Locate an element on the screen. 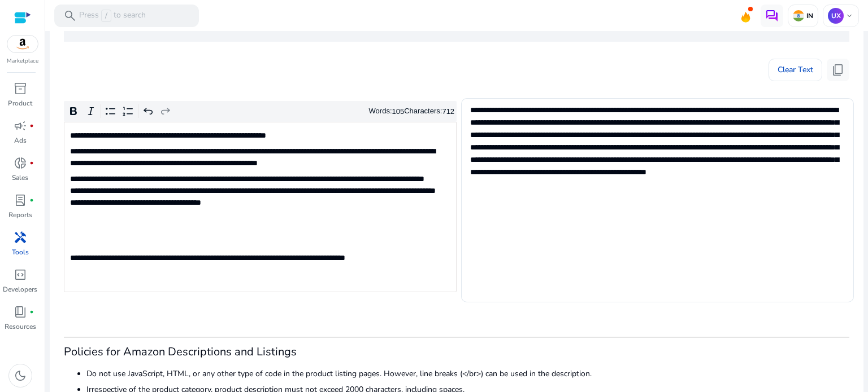  div: Words: Characters: is located at coordinates (411, 112).